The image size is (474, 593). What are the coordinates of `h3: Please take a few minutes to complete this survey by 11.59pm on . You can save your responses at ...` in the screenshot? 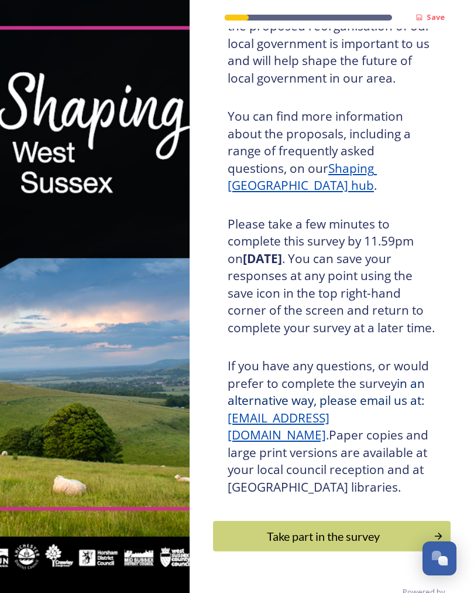 It's located at (332, 276).